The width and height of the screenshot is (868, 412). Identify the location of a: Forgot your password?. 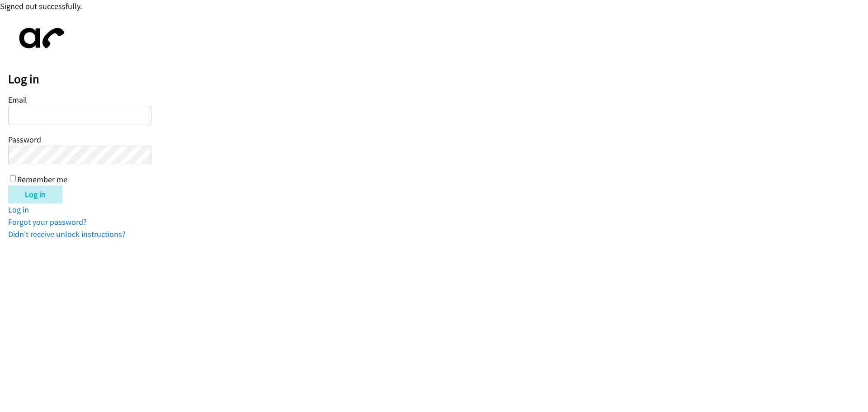
(48, 221).